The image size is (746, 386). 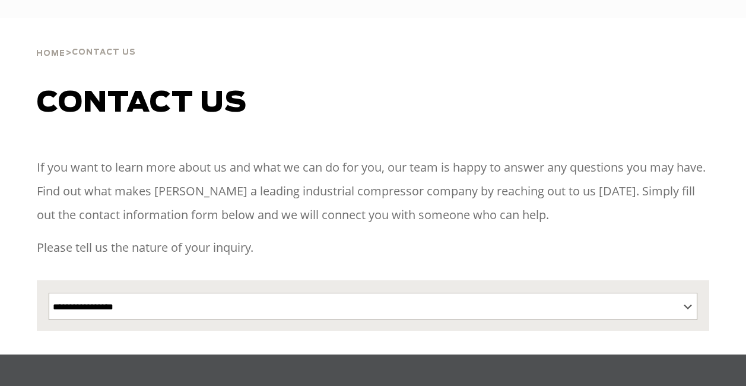 I want to click on p: Please tell us the nature of your inquiry., so click(x=373, y=247).